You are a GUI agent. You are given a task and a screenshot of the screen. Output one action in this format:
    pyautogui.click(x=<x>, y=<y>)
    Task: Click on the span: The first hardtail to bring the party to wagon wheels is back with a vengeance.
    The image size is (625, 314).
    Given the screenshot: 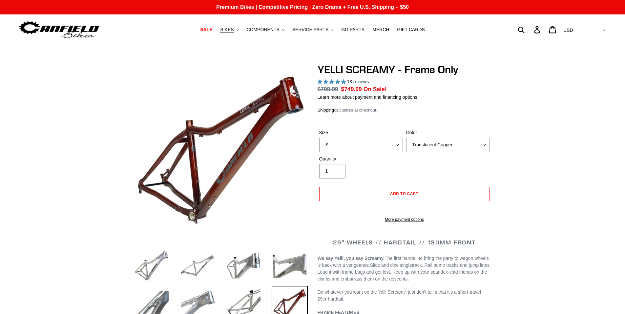 What is the action you would take?
    pyautogui.click(x=403, y=261)
    